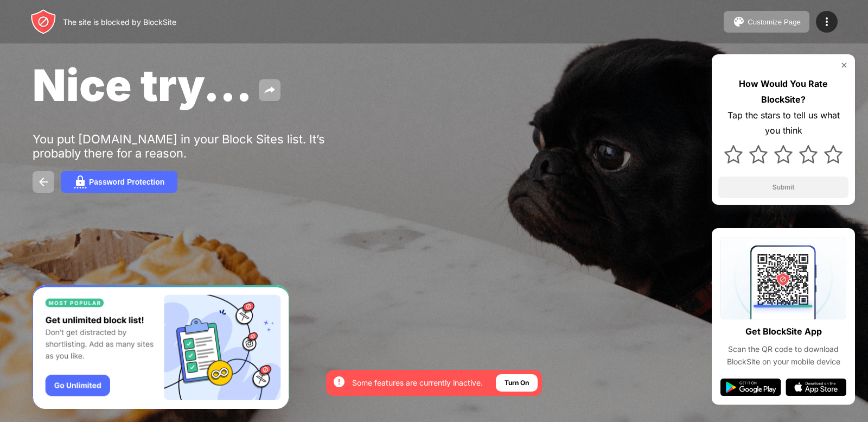 This screenshot has width=868, height=422. I want to click on img: app-store.svg, so click(816, 387).